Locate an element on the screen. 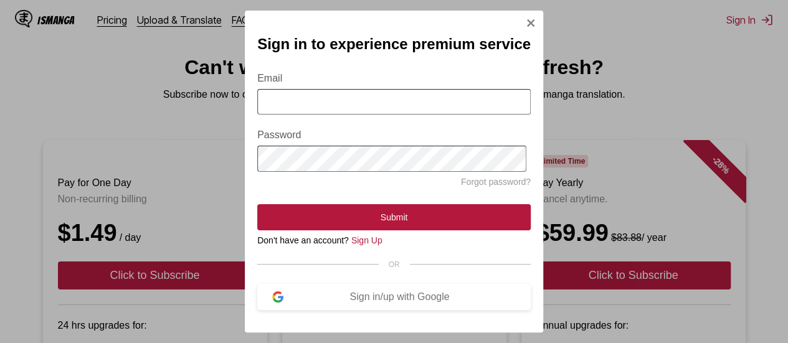 The height and width of the screenshot is (343, 788). img: Close is located at coordinates (531, 23).